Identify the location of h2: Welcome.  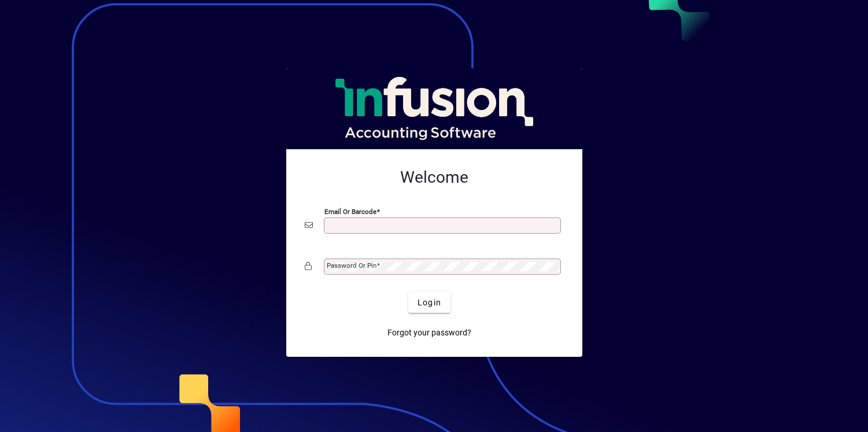
(435, 177).